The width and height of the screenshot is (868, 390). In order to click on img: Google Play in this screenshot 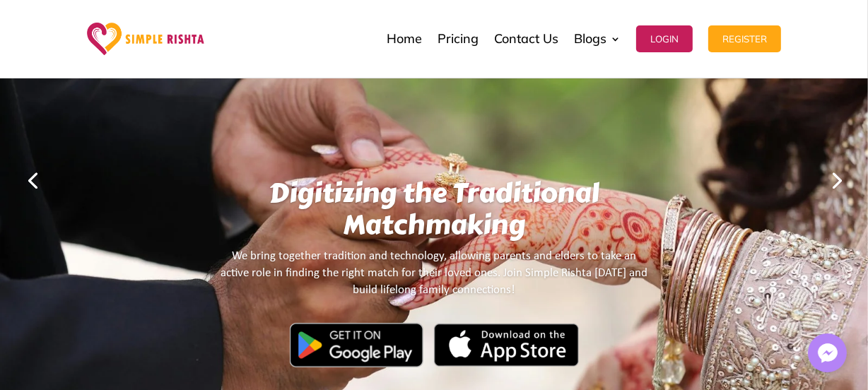, I will do `click(357, 345)`.